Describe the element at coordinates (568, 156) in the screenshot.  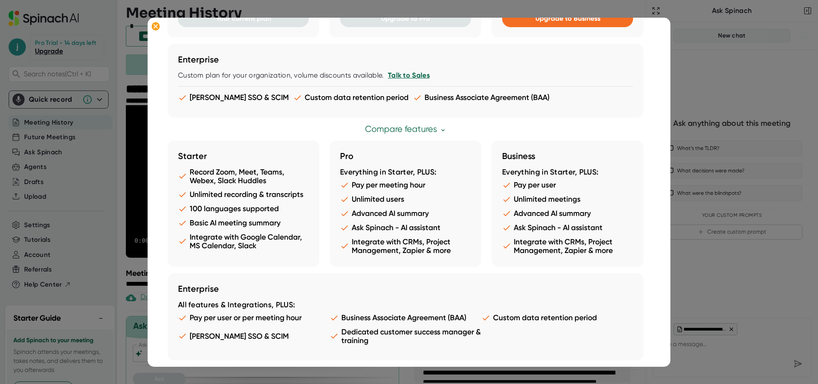
I see `h3: Business` at that location.